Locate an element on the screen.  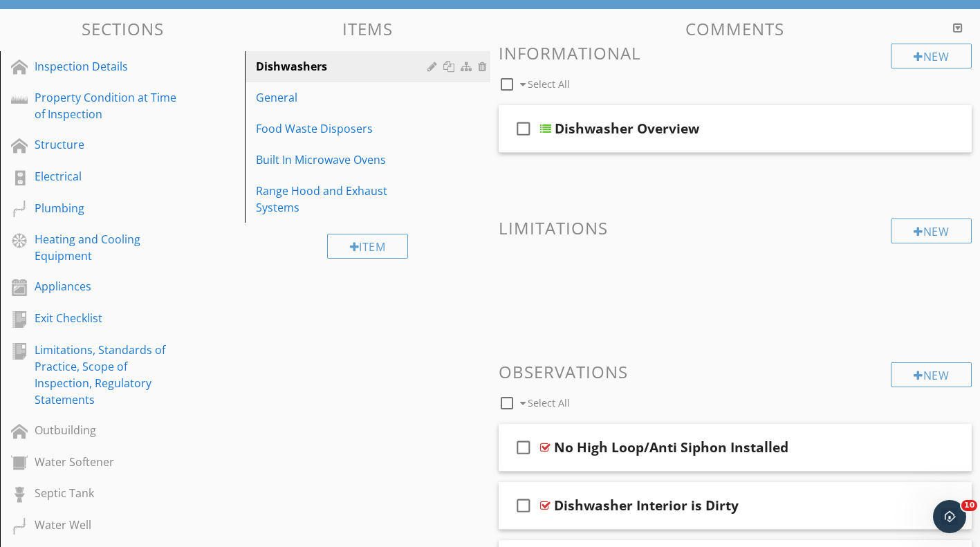
div: Inspection Details is located at coordinates (106, 66).